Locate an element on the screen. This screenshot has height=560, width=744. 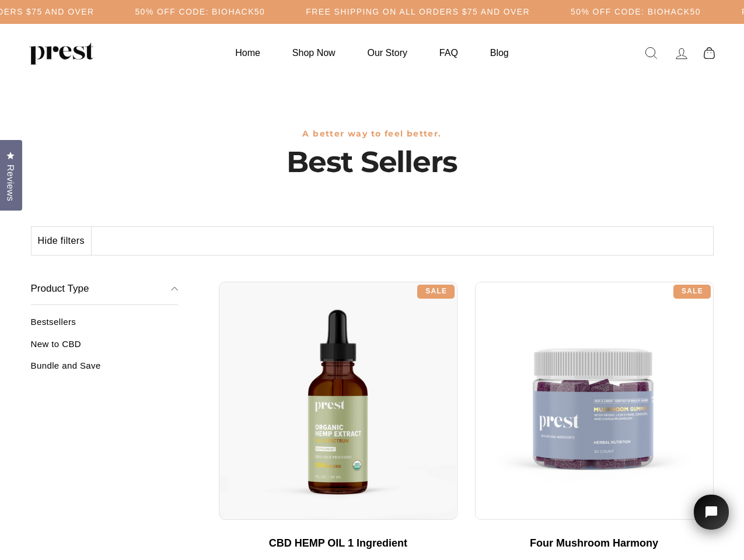
a: FAQ is located at coordinates (449, 53).